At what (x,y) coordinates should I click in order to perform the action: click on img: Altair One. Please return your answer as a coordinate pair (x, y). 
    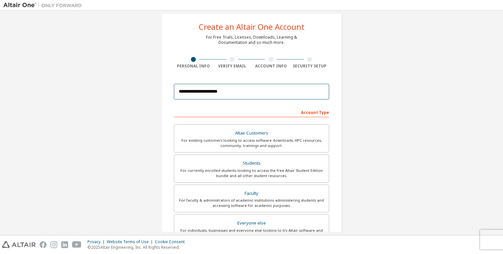
    Looking at the image, I should click on (44, 5).